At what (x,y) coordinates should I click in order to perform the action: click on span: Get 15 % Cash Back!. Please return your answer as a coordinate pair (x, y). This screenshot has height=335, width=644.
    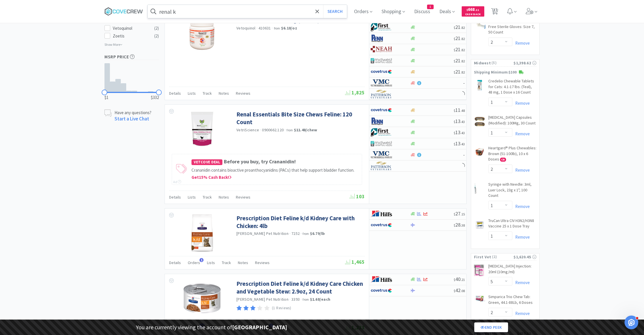
    Looking at the image, I should click on (212, 177).